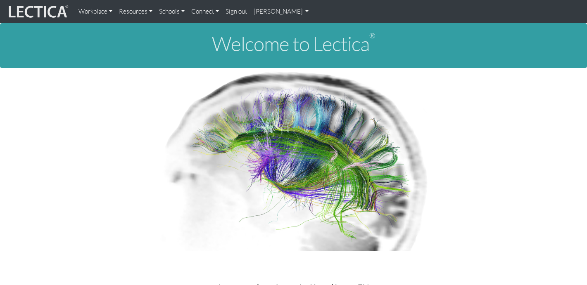  I want to click on img: lecticalive, so click(38, 12).